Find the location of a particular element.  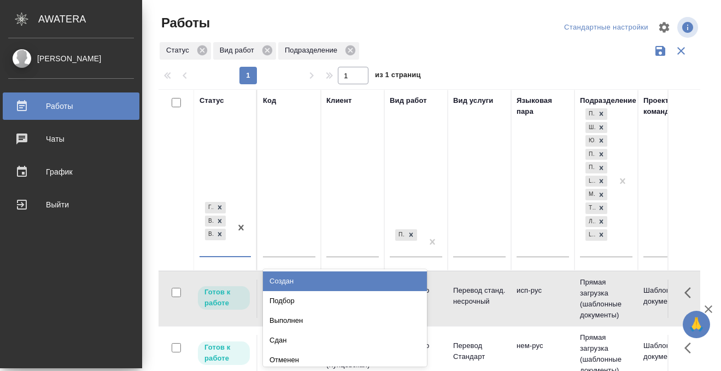

span: Настроить таблицу is located at coordinates (664, 27).